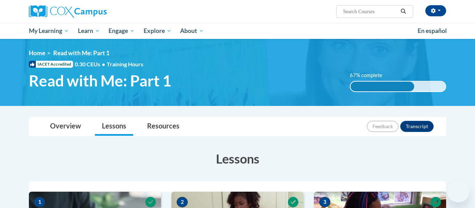  Describe the element at coordinates (238, 159) in the screenshot. I see `h3: Lessons` at that location.